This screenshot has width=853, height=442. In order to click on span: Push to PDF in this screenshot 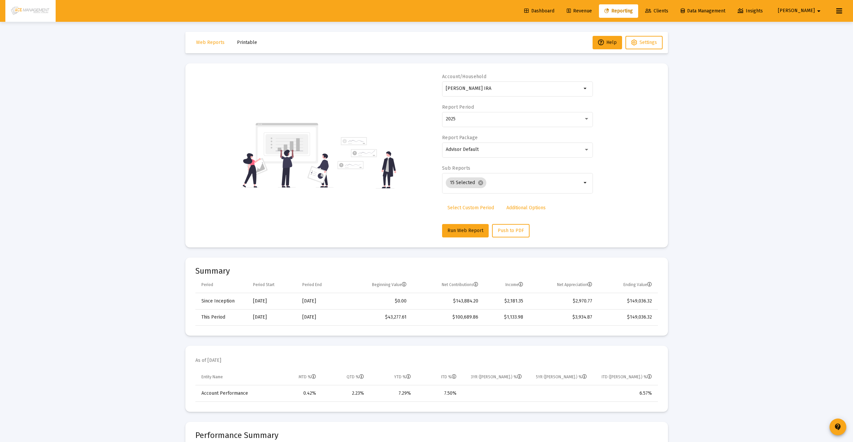, I will do `click(511, 230)`.